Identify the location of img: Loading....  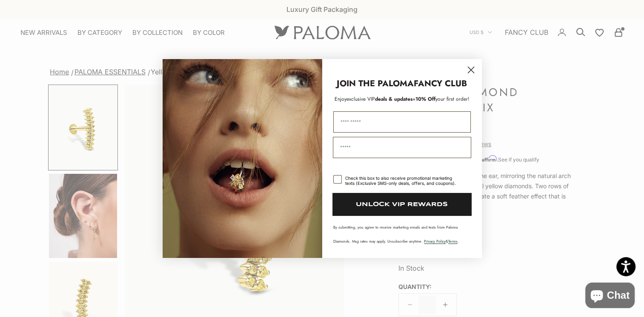
(242, 158).